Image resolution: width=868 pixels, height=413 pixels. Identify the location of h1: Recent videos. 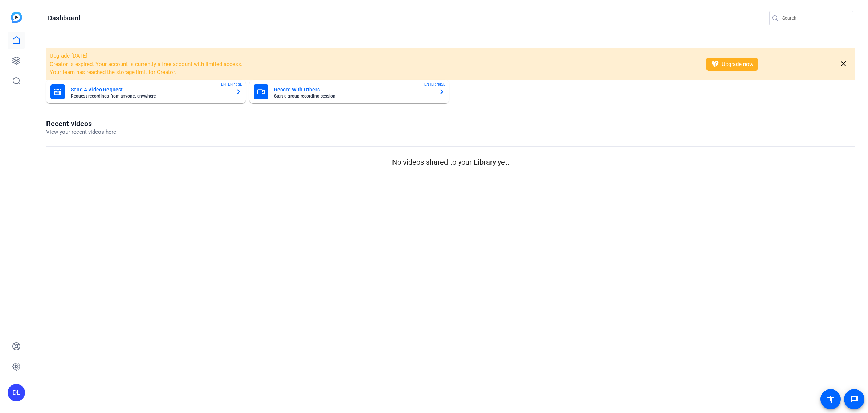
(81, 123).